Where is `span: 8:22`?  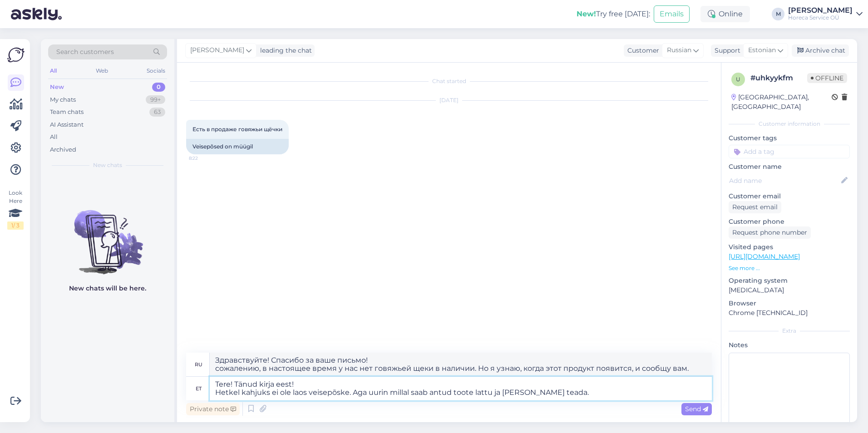
span: 8:22 is located at coordinates (205, 158).